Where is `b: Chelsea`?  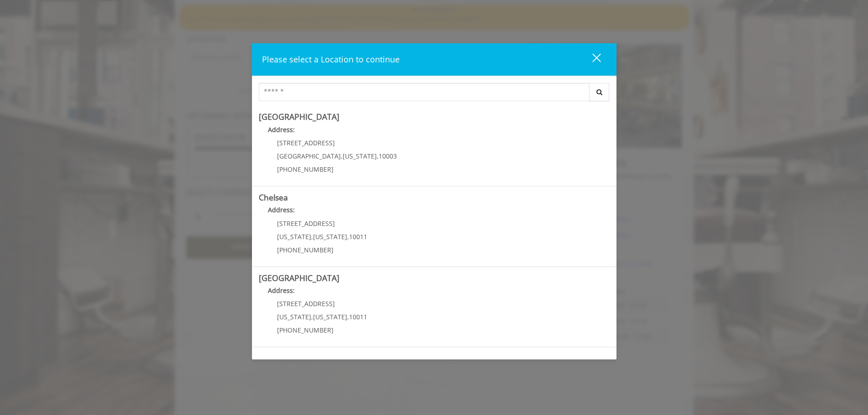 b: Chelsea is located at coordinates (273, 198).